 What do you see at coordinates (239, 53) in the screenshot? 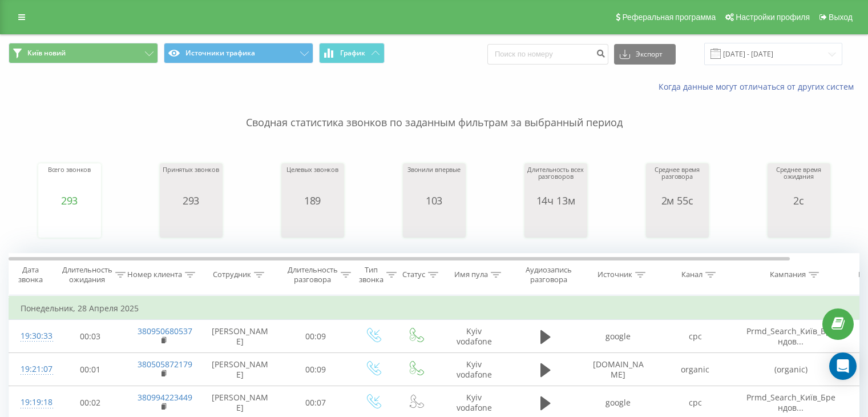
I see `button: Источники трафика` at bounding box center [239, 53].